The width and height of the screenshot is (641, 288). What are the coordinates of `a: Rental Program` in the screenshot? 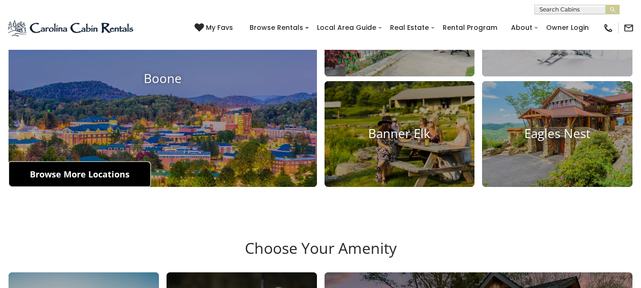 It's located at (470, 28).